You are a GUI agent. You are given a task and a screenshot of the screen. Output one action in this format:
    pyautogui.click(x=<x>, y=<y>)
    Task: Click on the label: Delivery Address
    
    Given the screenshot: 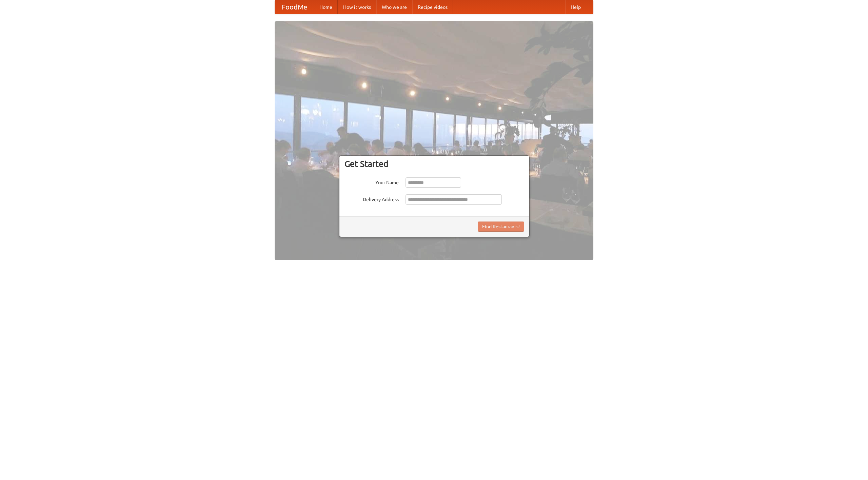 What is the action you would take?
    pyautogui.click(x=372, y=198)
    